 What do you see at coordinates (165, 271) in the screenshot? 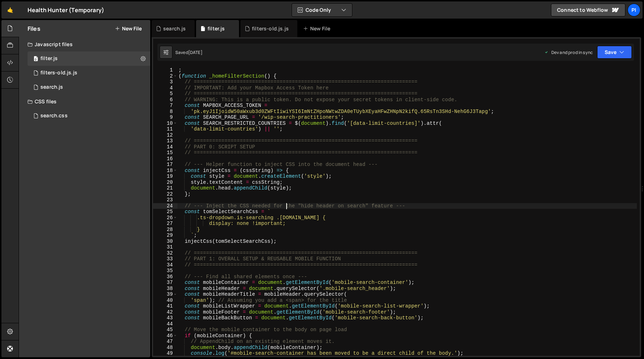
I see `div: 35` at bounding box center [165, 271].